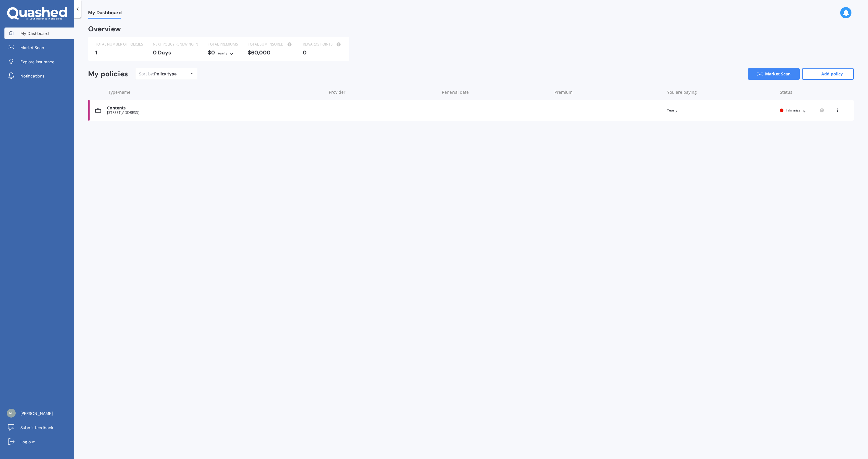 The image size is (868, 459). Describe the element at coordinates (37, 428) in the screenshot. I see `span: Submit feedback` at that location.